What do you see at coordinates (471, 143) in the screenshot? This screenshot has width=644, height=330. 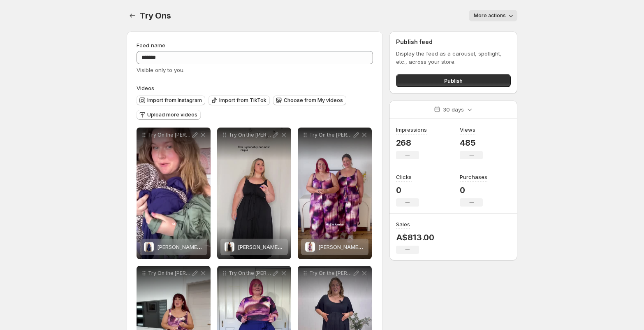 I see `p: 485` at bounding box center [471, 143].